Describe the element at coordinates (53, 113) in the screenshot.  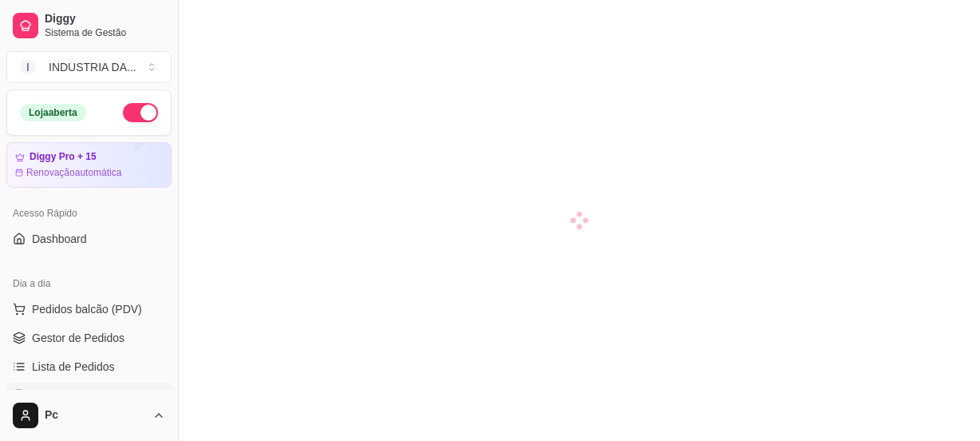
I see `div: Loja aberta` at that location.